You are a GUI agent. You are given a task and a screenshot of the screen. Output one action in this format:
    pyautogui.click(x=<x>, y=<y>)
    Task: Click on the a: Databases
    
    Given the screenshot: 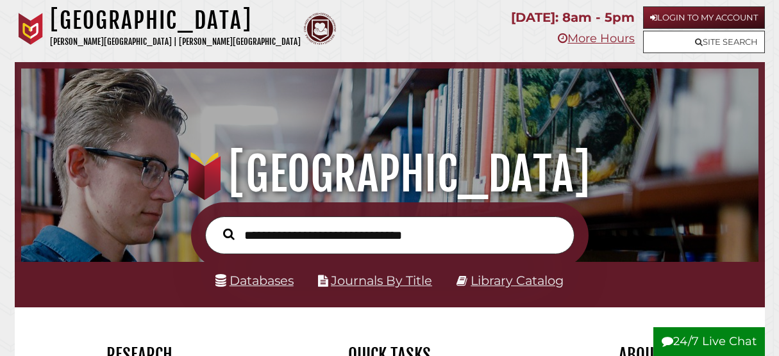 What is the action you would take?
    pyautogui.click(x=254, y=281)
    